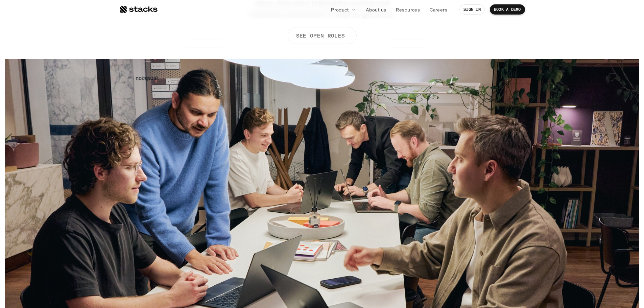  I want to click on p: Careers, so click(439, 9).